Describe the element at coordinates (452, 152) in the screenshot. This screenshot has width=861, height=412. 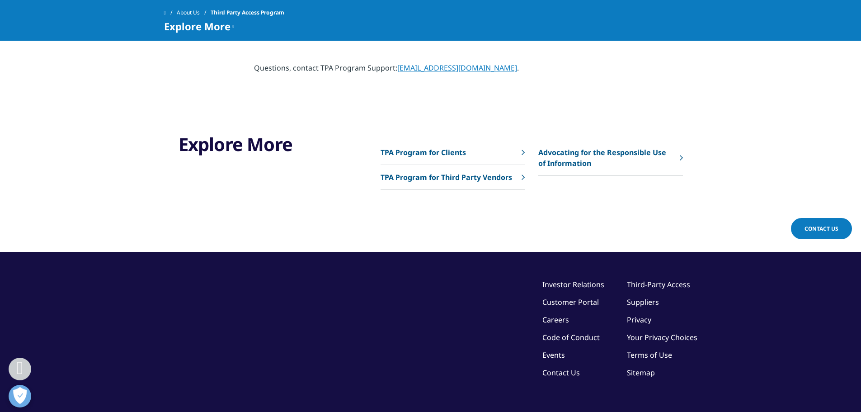
I see `a: TPA Program for Clients` at that location.